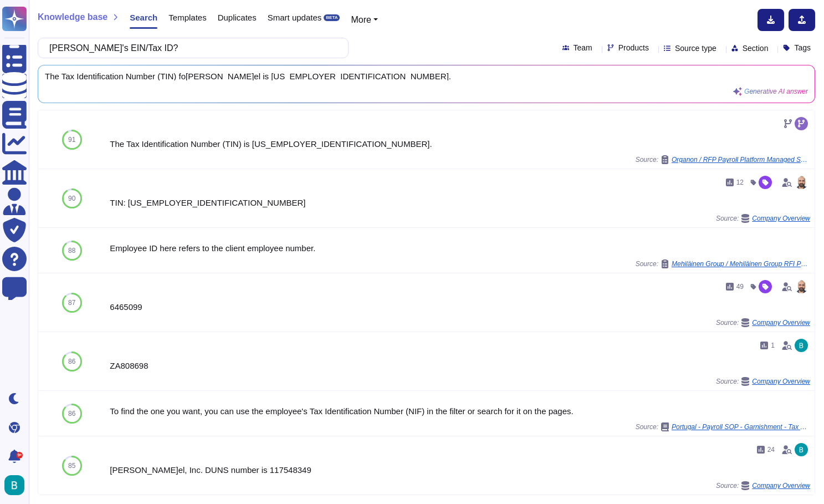  What do you see at coordinates (72, 17) in the screenshot?
I see `span: Knowledge base` at bounding box center [72, 17].